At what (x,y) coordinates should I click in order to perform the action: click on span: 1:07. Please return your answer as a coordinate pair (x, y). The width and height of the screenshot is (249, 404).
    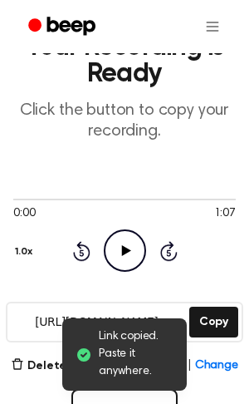
    Looking at the image, I should click on (225, 214).